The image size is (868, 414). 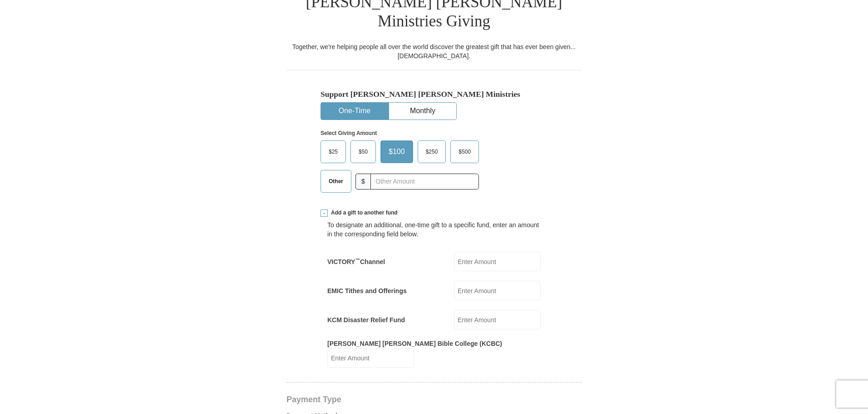 What do you see at coordinates (434, 51) in the screenshot?
I see `div: Together, we're helping people all over the world discover the greatest gift that has ever been g...` at bounding box center [434, 51].